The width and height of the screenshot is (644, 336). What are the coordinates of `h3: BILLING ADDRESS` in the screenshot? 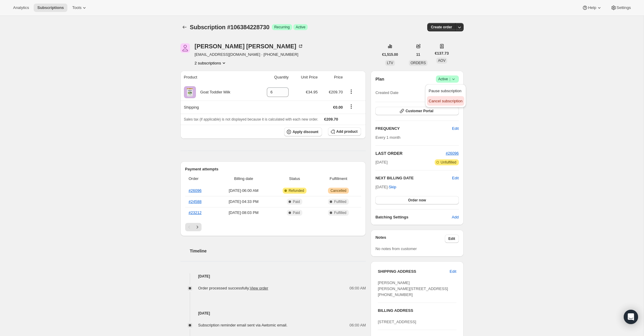 It's located at (417, 310).